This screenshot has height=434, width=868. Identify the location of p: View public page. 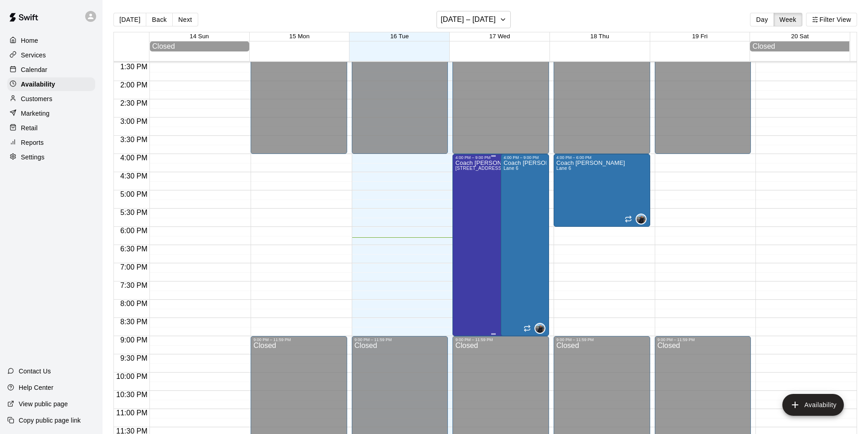
(43, 404).